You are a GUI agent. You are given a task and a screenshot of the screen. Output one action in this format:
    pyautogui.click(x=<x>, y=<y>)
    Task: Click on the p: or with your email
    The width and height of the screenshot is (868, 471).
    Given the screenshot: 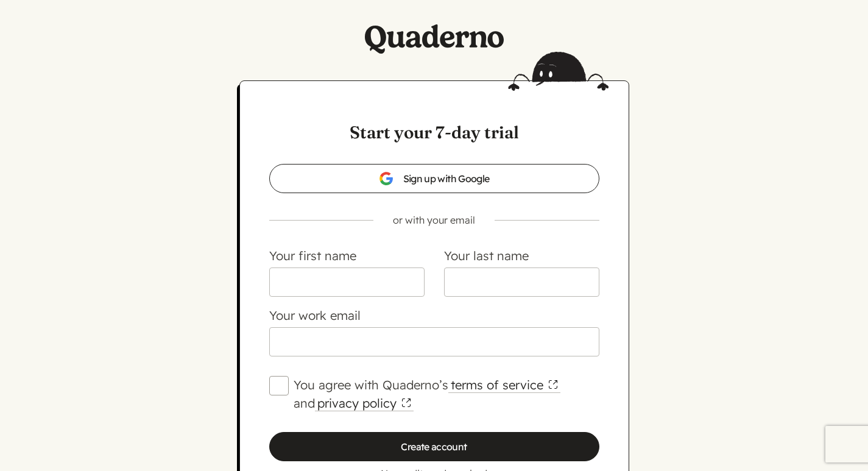 What is the action you would take?
    pyautogui.click(x=434, y=220)
    